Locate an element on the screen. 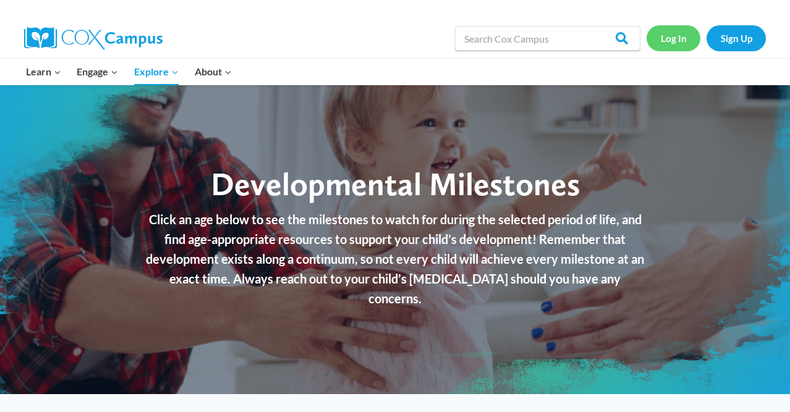 This screenshot has width=790, height=412. nav: Primary Navigation is located at coordinates (129, 72).